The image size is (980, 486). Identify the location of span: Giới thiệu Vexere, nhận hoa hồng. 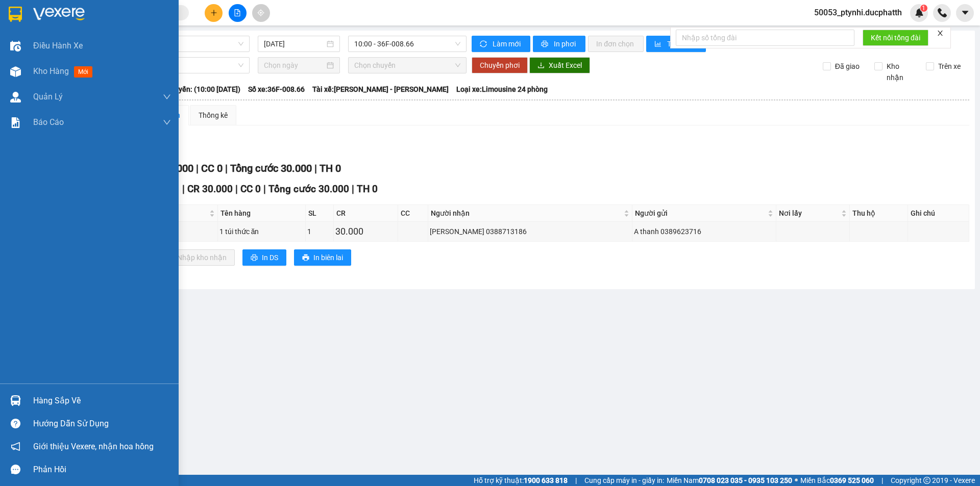
(93, 447).